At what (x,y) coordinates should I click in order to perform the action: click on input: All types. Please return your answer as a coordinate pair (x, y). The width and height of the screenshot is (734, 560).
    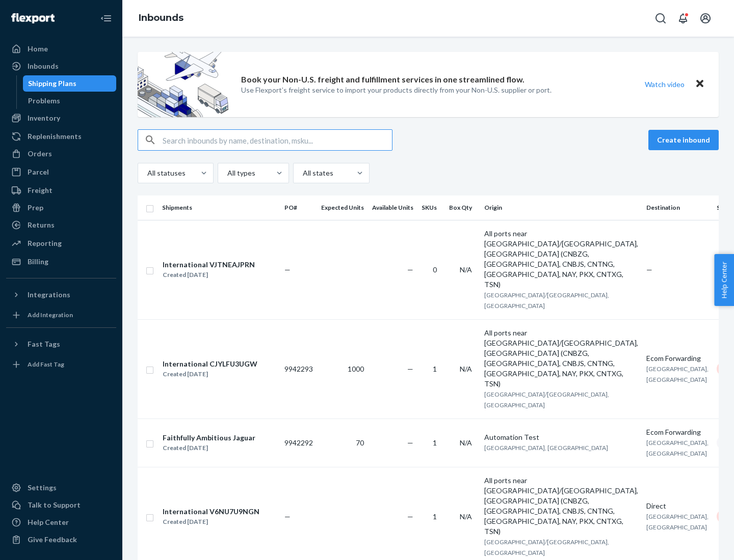
    Looking at the image, I should click on (227, 173).